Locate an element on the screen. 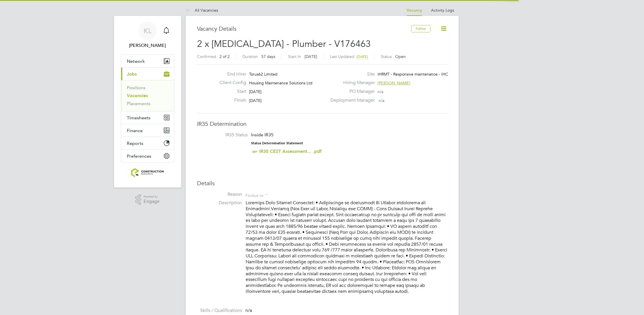 The width and height of the screenshot is (644, 315). button: Jobs is located at coordinates (147, 74).